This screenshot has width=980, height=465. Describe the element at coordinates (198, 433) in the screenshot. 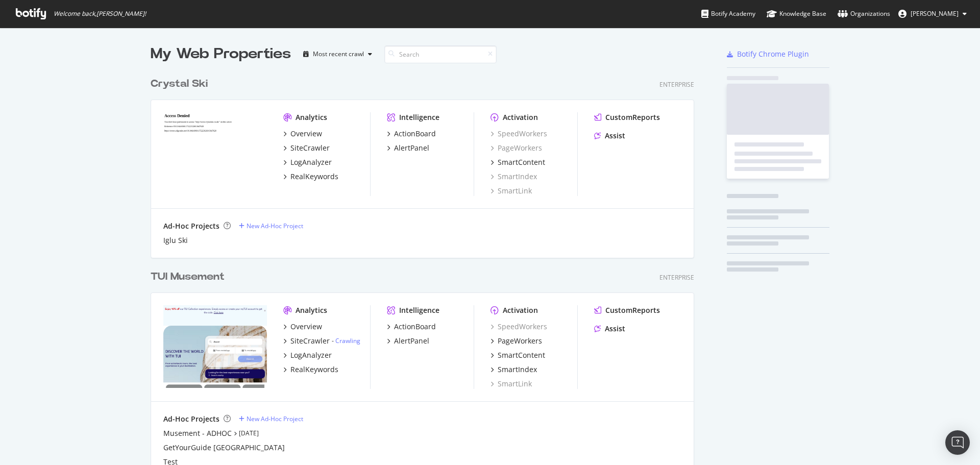

I see `div: Musement - ADHOC` at that location.